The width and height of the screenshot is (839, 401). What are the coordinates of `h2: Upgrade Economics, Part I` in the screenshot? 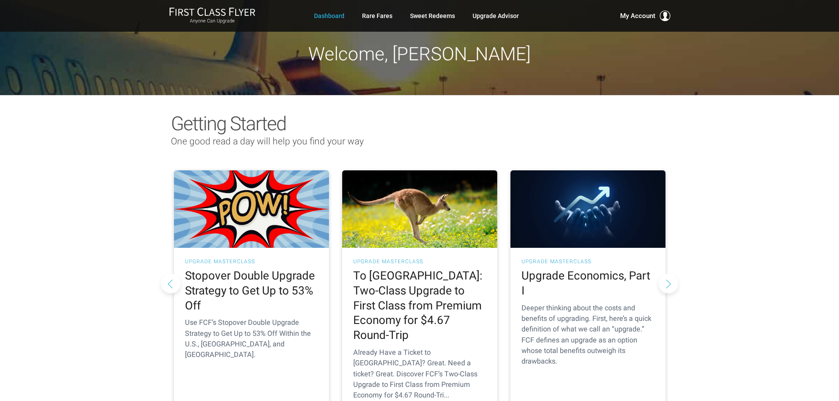 It's located at (588, 284).